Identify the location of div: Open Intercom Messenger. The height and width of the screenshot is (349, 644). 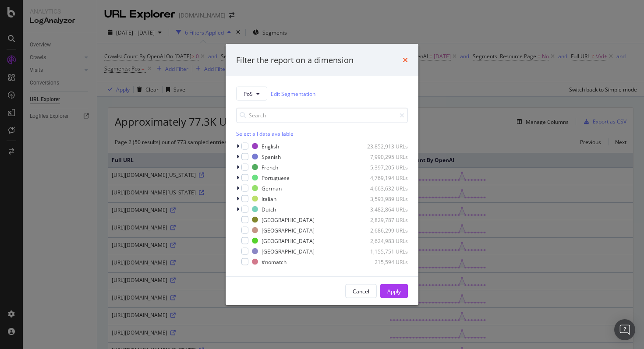
(624, 330).